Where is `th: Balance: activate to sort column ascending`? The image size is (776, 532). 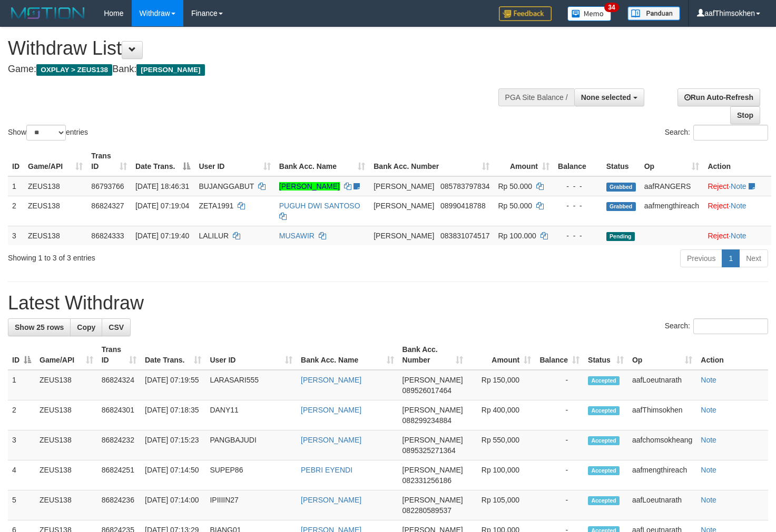 th: Balance: activate to sort column ascending is located at coordinates (559, 355).